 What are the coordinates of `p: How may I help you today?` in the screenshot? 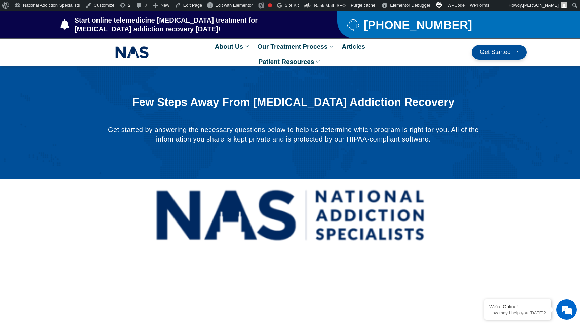 It's located at (518, 313).